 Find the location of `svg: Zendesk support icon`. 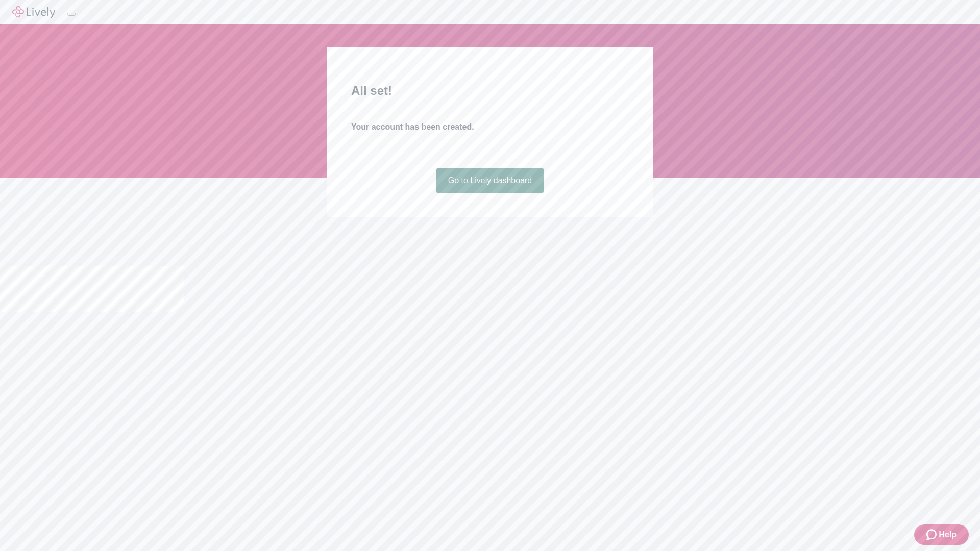

svg: Zendesk support icon is located at coordinates (932, 535).